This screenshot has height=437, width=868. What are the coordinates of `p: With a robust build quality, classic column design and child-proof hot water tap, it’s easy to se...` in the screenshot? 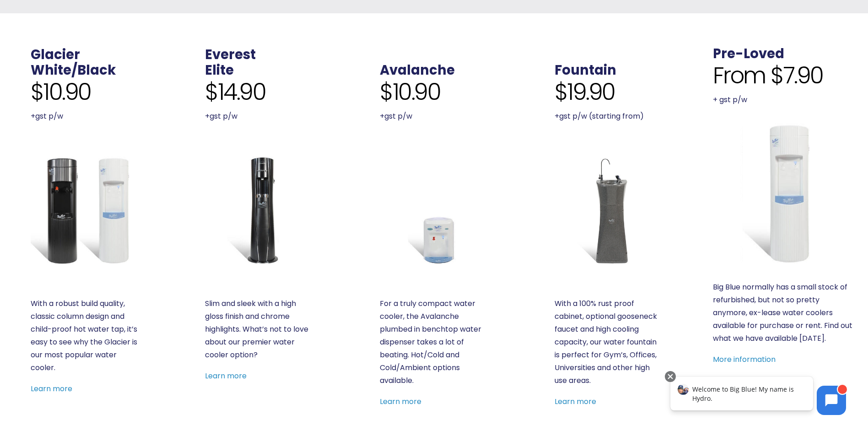 It's located at (85, 336).